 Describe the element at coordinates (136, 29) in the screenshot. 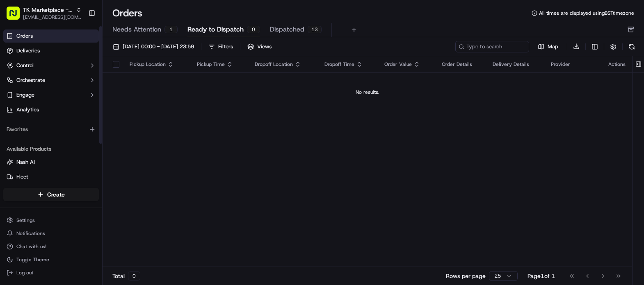

I see `span: Needs Attention` at that location.